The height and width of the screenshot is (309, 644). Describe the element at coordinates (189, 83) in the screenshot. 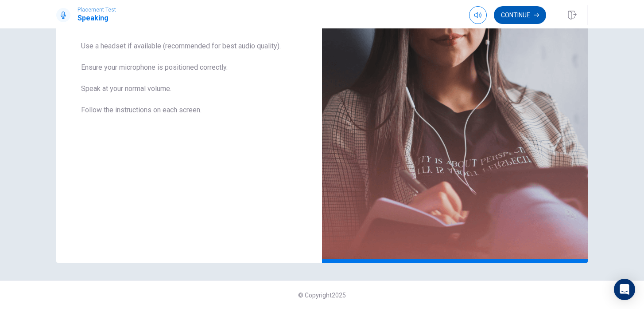

I see `span: Use a headset if available (recommended for best audio quality). Ensure your microphone is positi...` at that location.